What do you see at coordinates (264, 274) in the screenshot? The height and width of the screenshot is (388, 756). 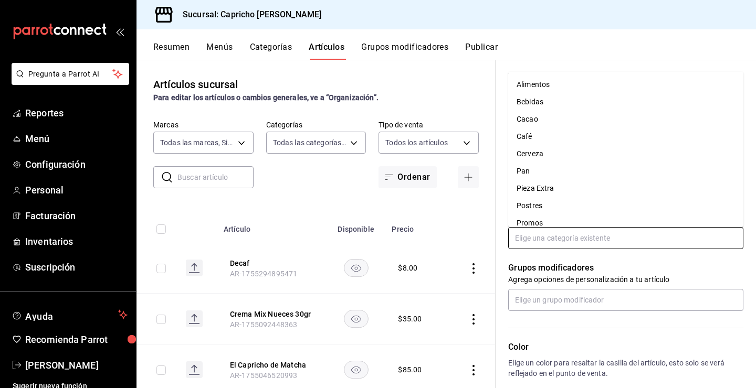 I see `span: AR-1755294895471` at bounding box center [264, 274].